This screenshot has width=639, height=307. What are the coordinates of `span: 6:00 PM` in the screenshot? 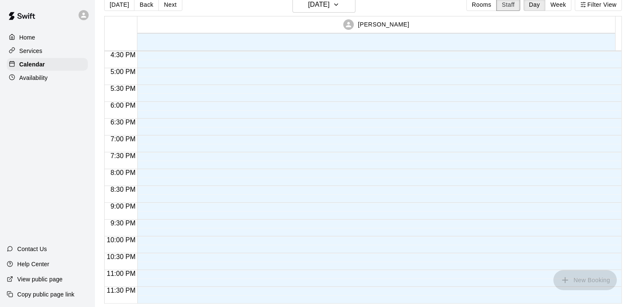 It's located at (123, 105).